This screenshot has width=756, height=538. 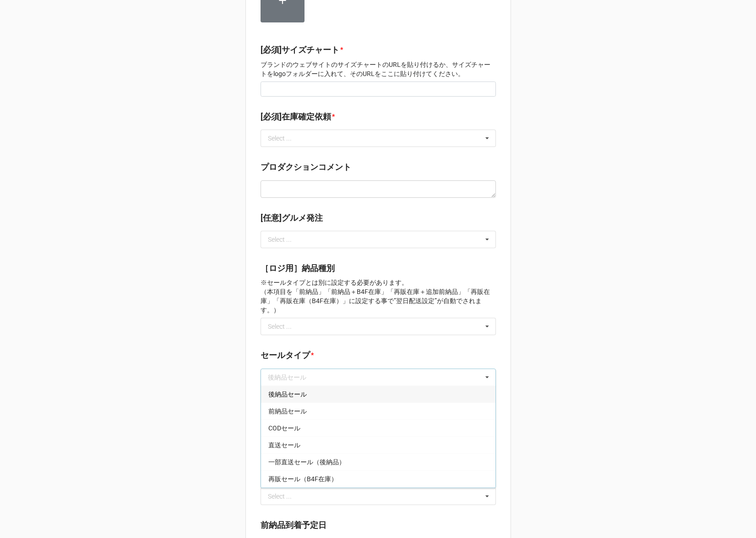 I want to click on span: 一部直送セール（後納品）, so click(x=307, y=462).